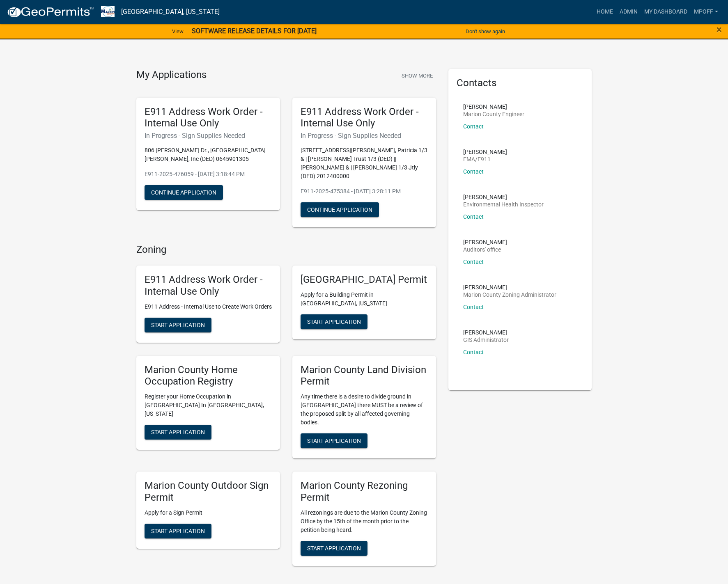  What do you see at coordinates (485, 250) in the screenshot?
I see `p: Auditors' office` at bounding box center [485, 250].